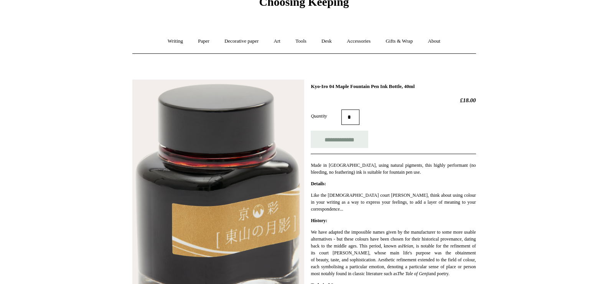 The height and width of the screenshot is (284, 608). Describe the element at coordinates (399, 41) in the screenshot. I see `a: Gifts & Wrap` at that location.